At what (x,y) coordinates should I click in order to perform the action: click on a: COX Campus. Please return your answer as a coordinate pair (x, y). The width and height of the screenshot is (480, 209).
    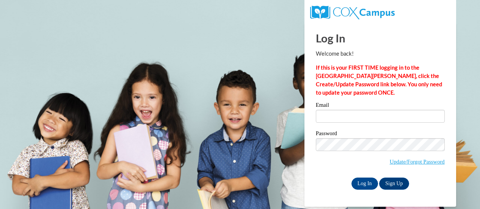
    Looking at the image, I should click on (352, 12).